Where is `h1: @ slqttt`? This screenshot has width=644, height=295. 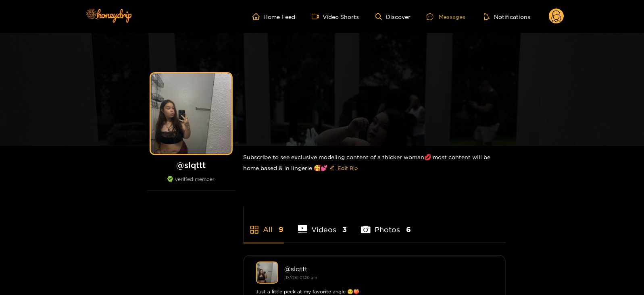
h1: @ slqttt is located at coordinates (191, 165).